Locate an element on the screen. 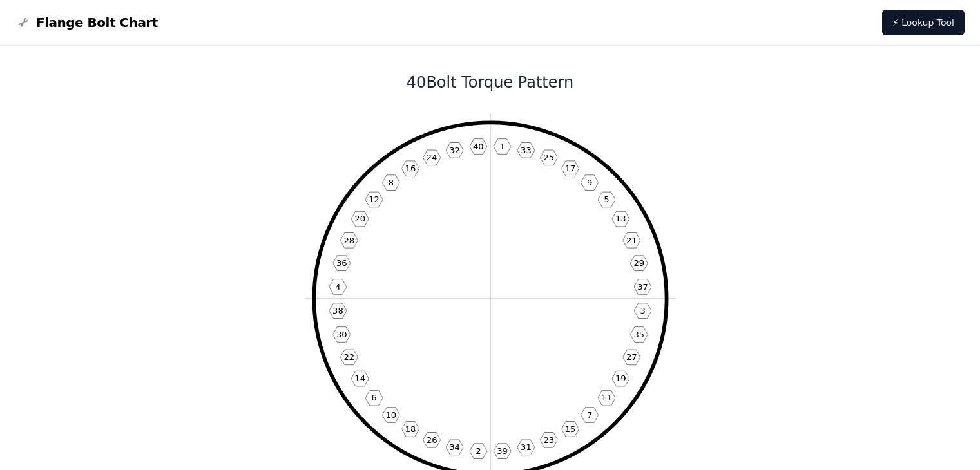 This screenshot has height=470, width=980. text: 12 is located at coordinates (373, 199).